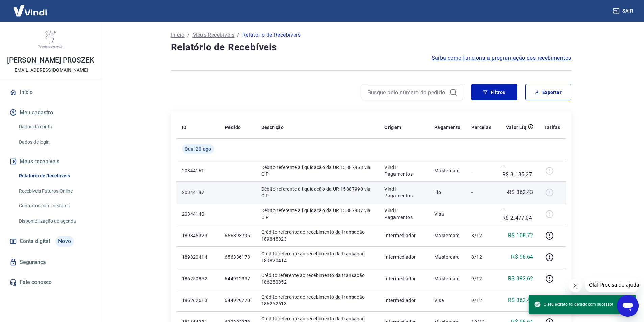 This screenshot has height=322, width=644. What do you see at coordinates (318, 214) in the screenshot?
I see `p: Débito referente à liquidação da UR 15887937 via CIP` at bounding box center [318, 214].